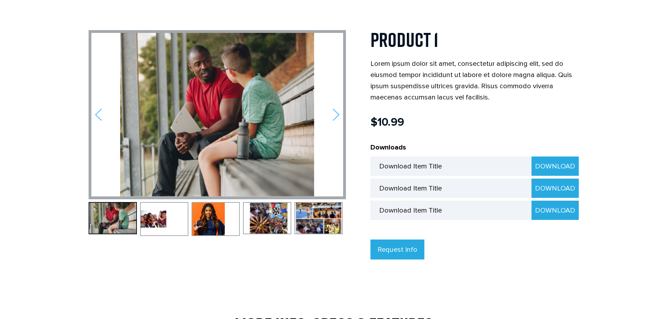 The image size is (667, 319). What do you see at coordinates (217, 114) in the screenshot?
I see `img: product image` at bounding box center [217, 114].